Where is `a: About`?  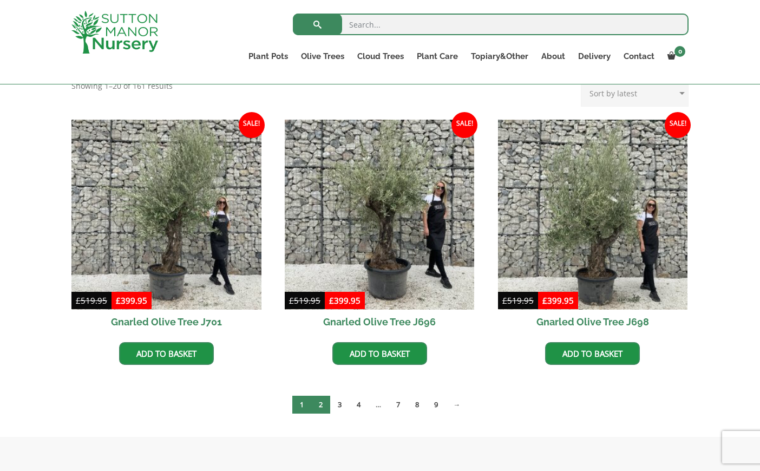
a: About is located at coordinates (553, 56).